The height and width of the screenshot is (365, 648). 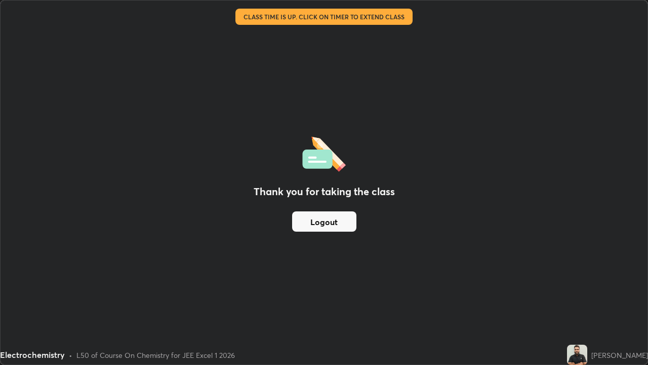 What do you see at coordinates (156, 355) in the screenshot?
I see `div: L50 of Course On Chemistry for JEE Excel 1 2026` at bounding box center [156, 355].